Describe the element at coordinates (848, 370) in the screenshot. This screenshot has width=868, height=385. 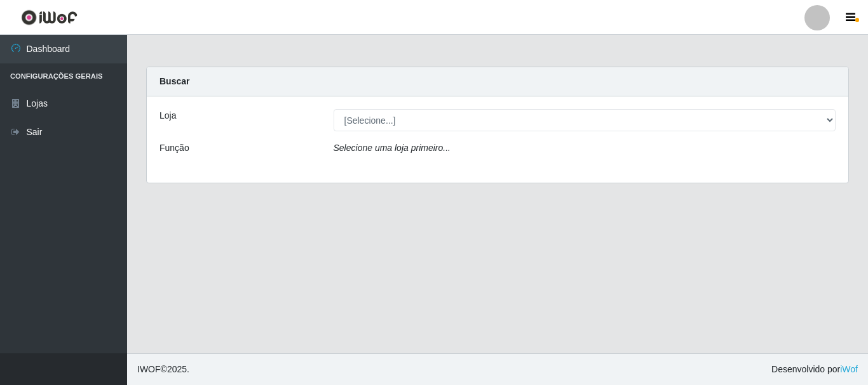
I see `a: iWof` at that location.